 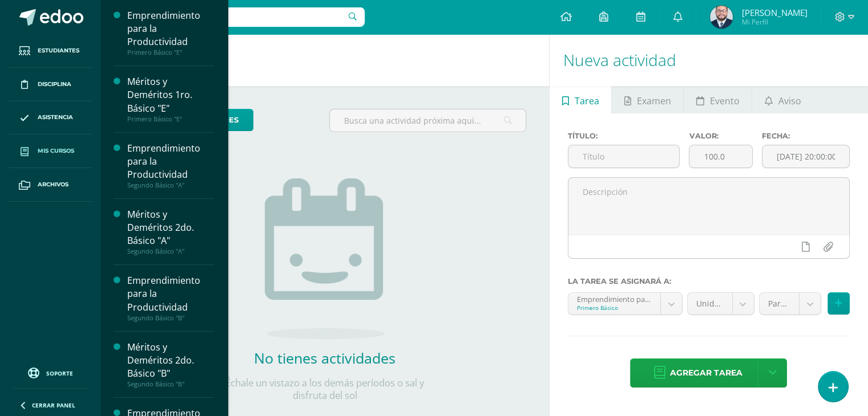 What do you see at coordinates (721, 156) in the screenshot?
I see `input: Puntos máximos` at bounding box center [721, 156].